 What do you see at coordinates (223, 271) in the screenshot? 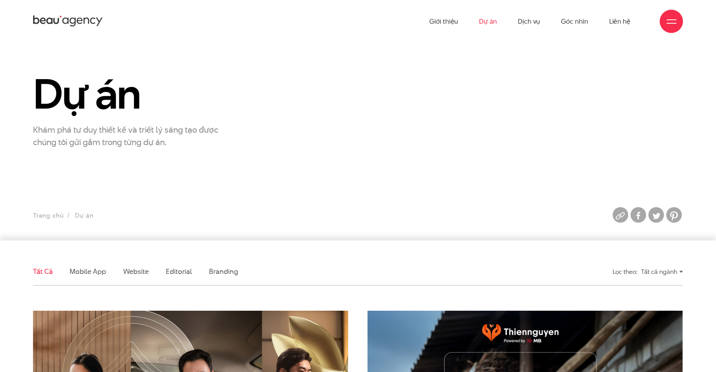
I see `a: Branding` at bounding box center [223, 271].